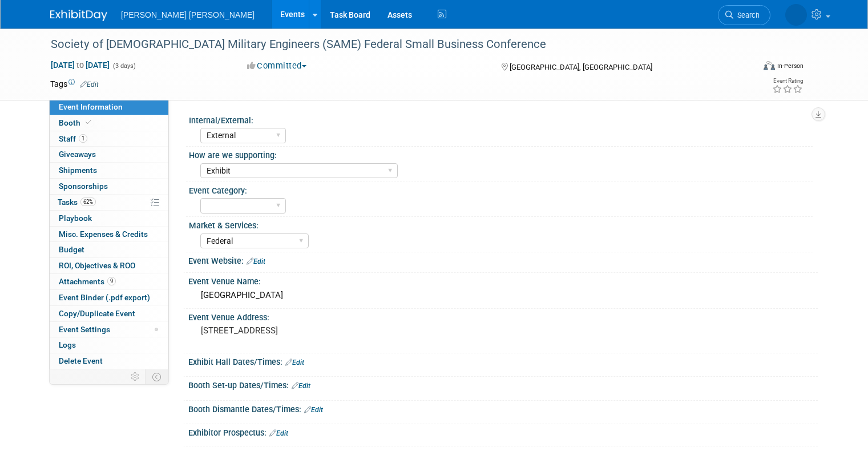  I want to click on i: Booth reservation complete, so click(88, 122).